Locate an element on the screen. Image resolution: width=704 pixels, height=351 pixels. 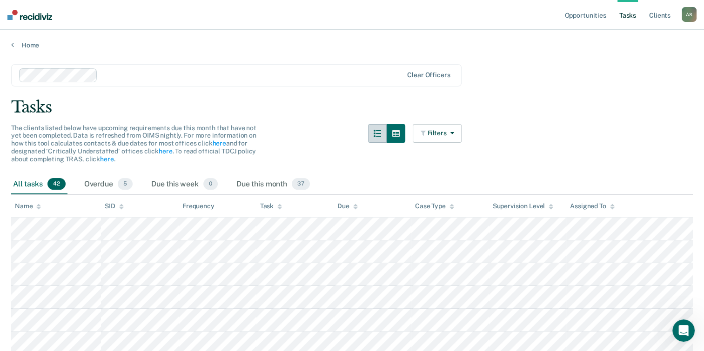
button: AS is located at coordinates (689, 14).